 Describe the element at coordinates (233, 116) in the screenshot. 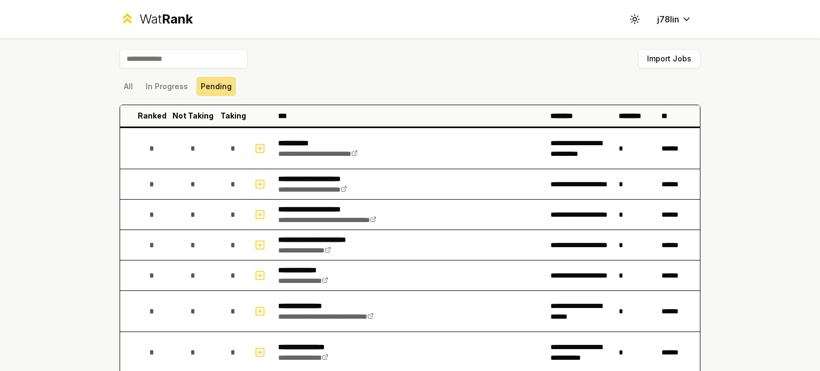

I see `p: Taking` at that location.